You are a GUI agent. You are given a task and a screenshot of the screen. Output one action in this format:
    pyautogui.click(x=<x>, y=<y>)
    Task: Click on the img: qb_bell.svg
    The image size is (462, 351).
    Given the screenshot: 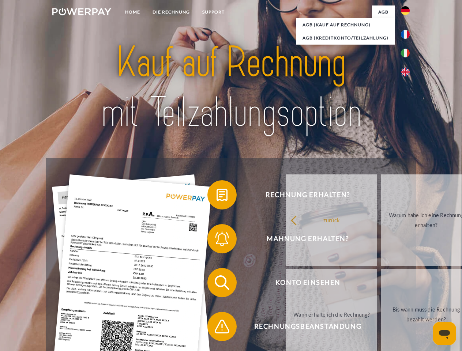 What is the action you would take?
    pyautogui.click(x=222, y=239)
    